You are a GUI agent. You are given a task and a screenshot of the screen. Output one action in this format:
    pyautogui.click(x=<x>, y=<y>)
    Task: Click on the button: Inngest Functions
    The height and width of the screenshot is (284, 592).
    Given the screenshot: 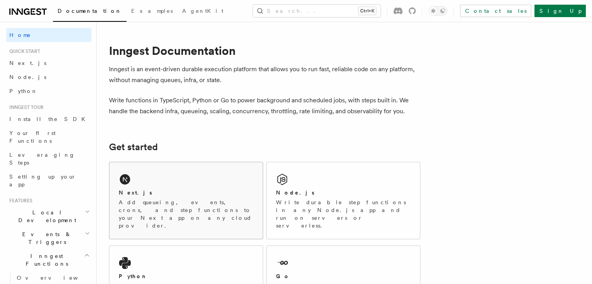 What is the action you would take?
    pyautogui.click(x=49, y=260)
    